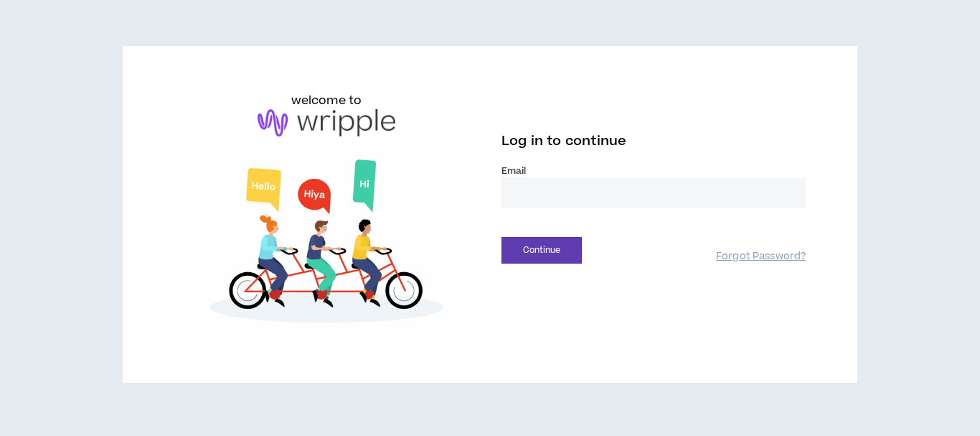 The height and width of the screenshot is (436, 980). Describe the element at coordinates (760, 256) in the screenshot. I see `a: Forgot Password?` at that location.